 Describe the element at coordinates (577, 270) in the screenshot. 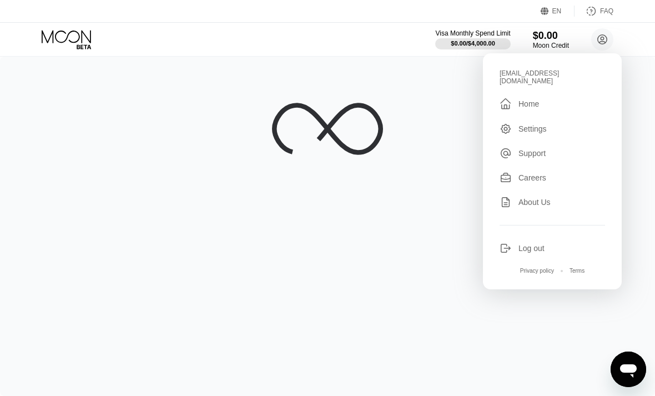

I see `div: Terms` at that location.